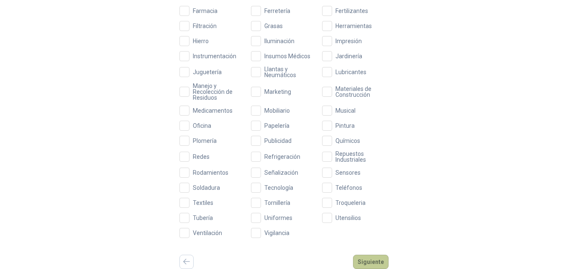 This screenshot has width=568, height=269. What do you see at coordinates (360, 157) in the screenshot?
I see `span: Repuestos Industriales` at bounding box center [360, 157].